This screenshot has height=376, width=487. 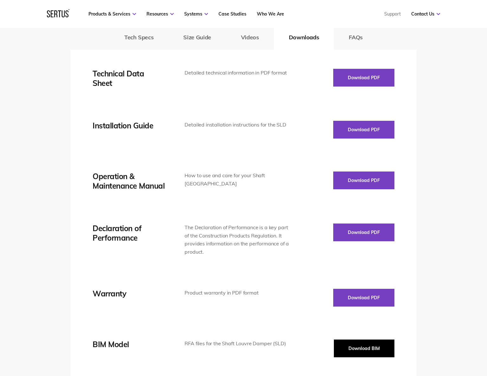 I want to click on a: Contact Us, so click(x=426, y=14).